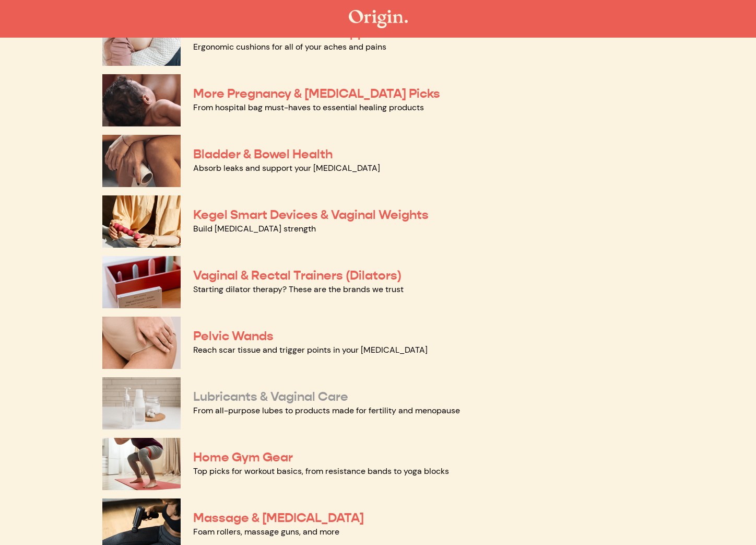 The height and width of the screenshot is (545, 756). I want to click on a: From hospital bag must-haves to essential healing products, so click(309, 107).